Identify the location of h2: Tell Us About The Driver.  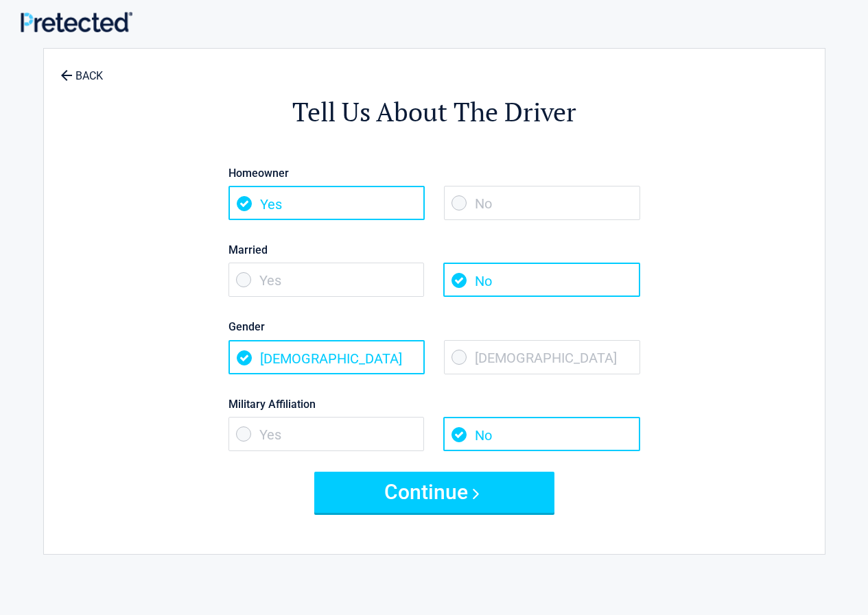
(434, 112).